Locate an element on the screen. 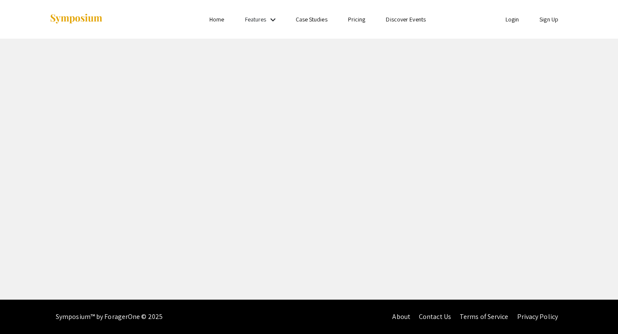 This screenshot has width=618, height=334. a: Case Studies is located at coordinates (312, 19).